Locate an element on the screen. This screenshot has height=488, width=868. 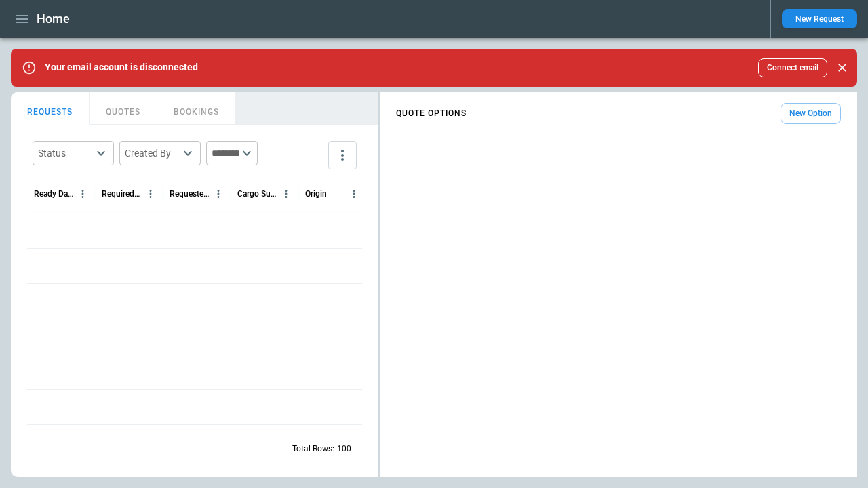
p: Total Rows: is located at coordinates (313, 449).